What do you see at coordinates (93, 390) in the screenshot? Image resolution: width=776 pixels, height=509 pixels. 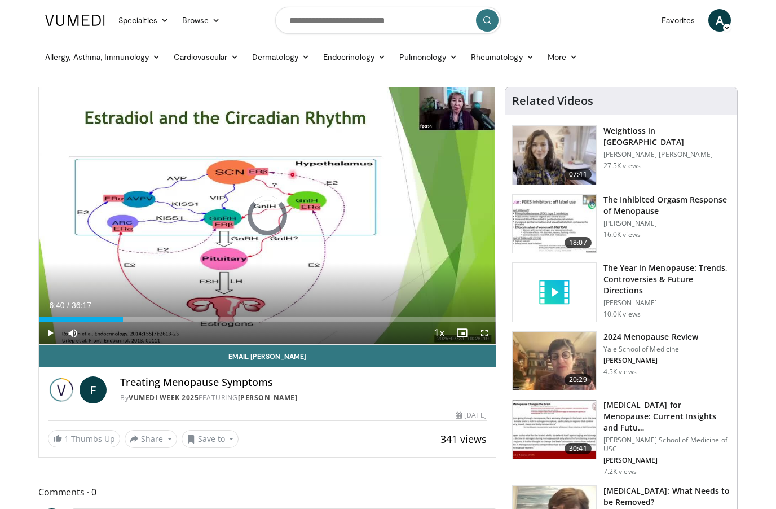 I see `span: F` at bounding box center [93, 390].